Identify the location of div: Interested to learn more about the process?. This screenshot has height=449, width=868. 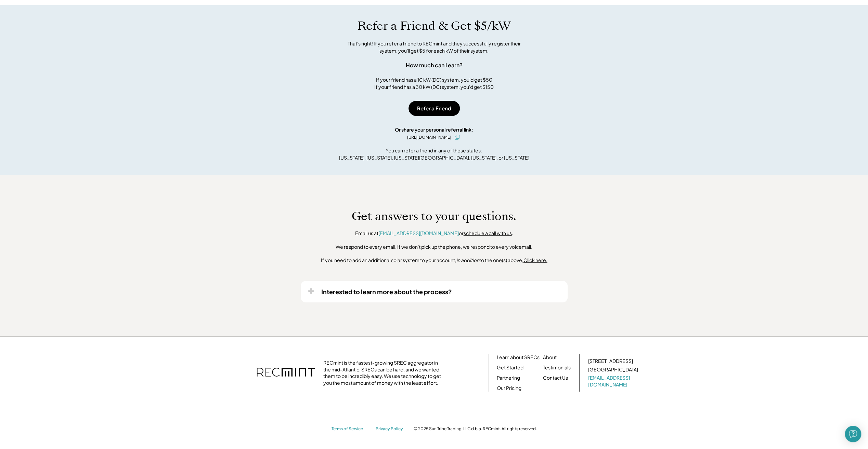
(386, 291).